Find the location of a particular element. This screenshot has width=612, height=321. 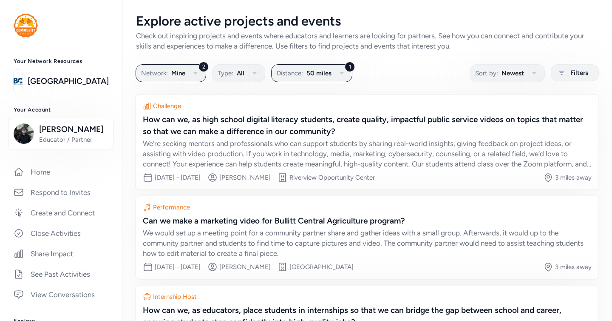

div: Check out inspiring projects and events where educators and learners are looking for partners. Se... is located at coordinates (367, 41).